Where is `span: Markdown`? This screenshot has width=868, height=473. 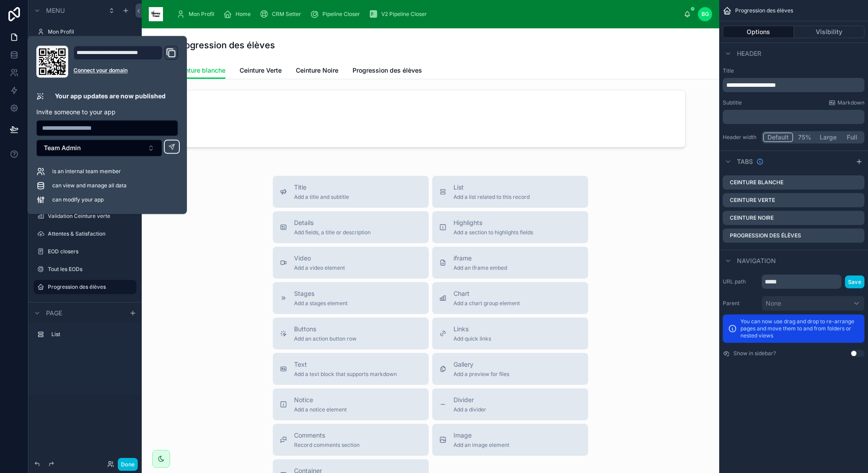
span: Markdown is located at coordinates (851, 102).